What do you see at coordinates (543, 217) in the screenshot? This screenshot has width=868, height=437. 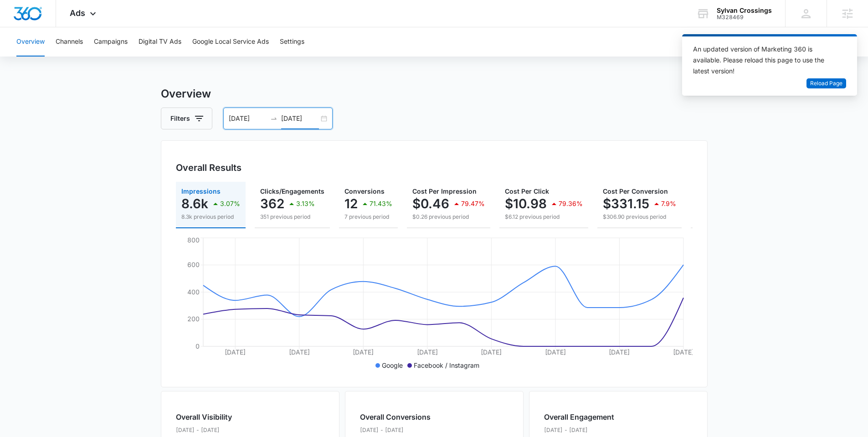 I see `p: $6.12 previous period` at bounding box center [543, 217].